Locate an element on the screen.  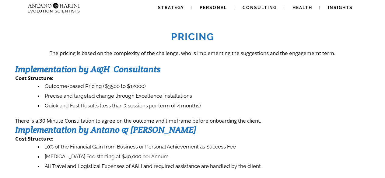
li: Outcome-based Pricing ($3500 to $12000) is located at coordinates (204, 87).